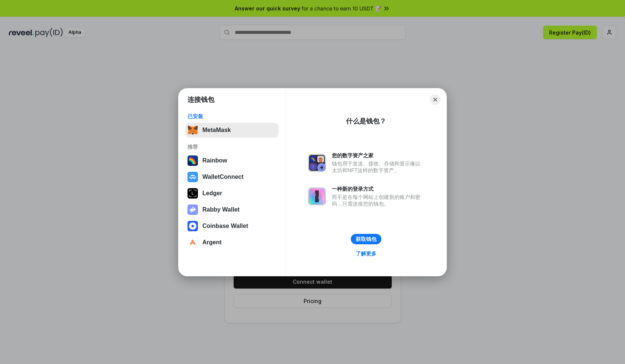 The width and height of the screenshot is (625, 364). What do you see at coordinates (221, 210) in the screenshot?
I see `div: Rabby Wallet` at bounding box center [221, 210].